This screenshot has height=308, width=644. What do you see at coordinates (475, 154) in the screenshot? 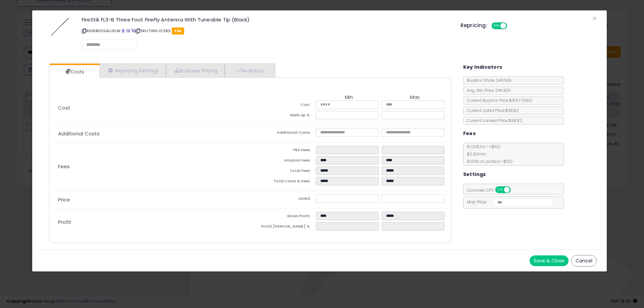
I see `span: $0.30 min` at bounding box center [475, 154].